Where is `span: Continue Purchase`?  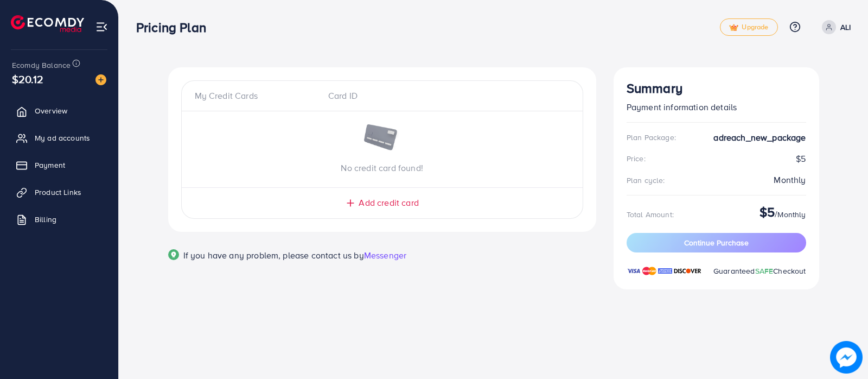
span: Continue Purchase is located at coordinates (716, 242).